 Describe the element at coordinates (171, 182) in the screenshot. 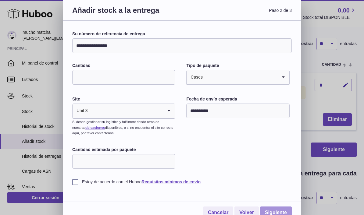

I see `a: Requisitos mínimos de envío` at that location.